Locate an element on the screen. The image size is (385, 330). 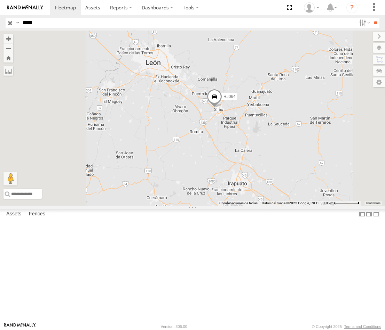
label: Search Query is located at coordinates (17, 23).